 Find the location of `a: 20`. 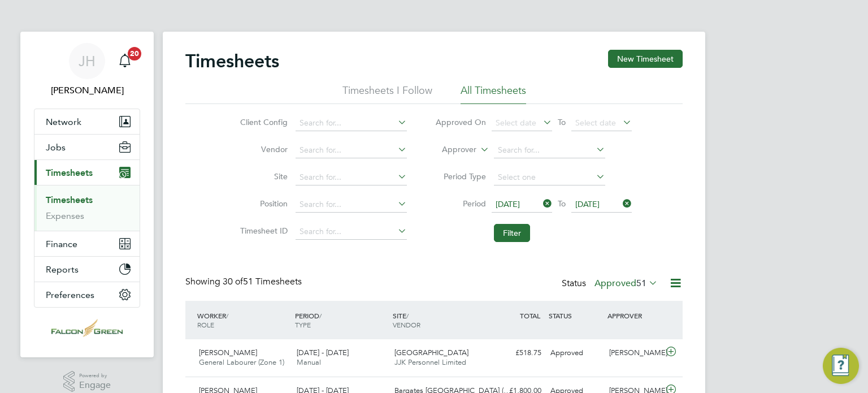

a: 20 is located at coordinates (125, 61).